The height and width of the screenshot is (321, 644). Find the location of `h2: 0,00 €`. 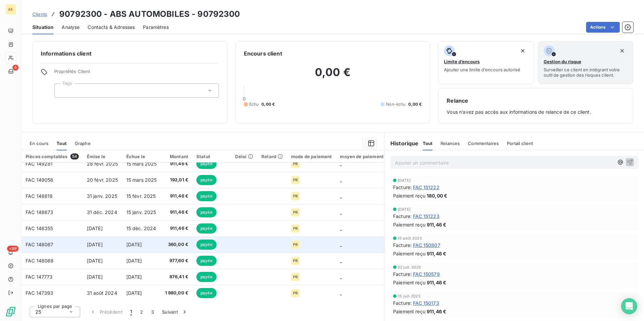

h2: 0,00 € is located at coordinates (333, 76).